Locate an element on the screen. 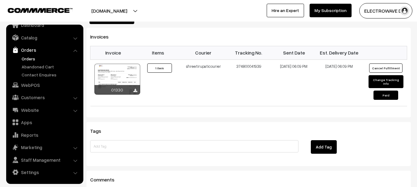 The width and height of the screenshot is (417, 187). th: Est. Delivery Date is located at coordinates (339, 53).